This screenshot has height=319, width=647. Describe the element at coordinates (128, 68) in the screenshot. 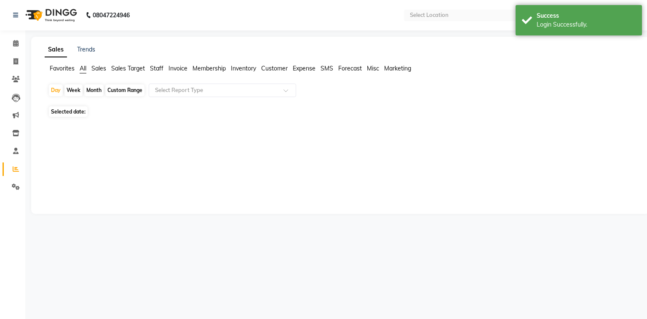

I see `span: Sales Target` at that location.